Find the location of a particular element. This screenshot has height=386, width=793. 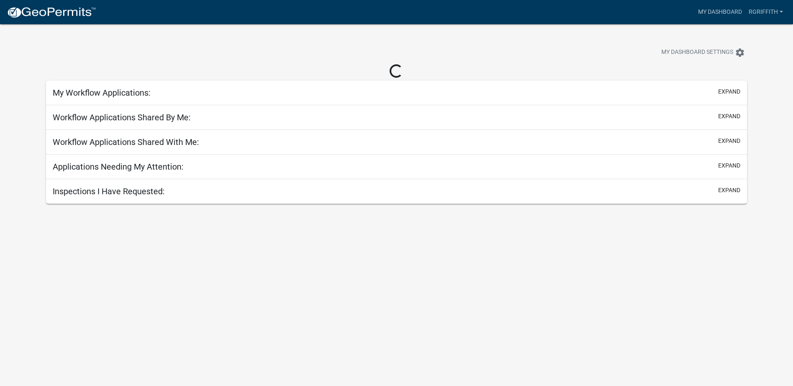

h5: Workflow Applications Shared With Me: is located at coordinates (126, 142).